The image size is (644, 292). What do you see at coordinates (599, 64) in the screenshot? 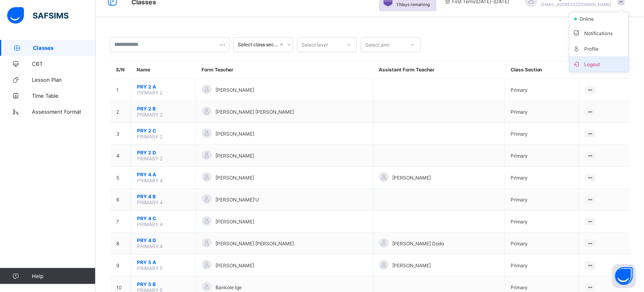
I see `span: Logout` at bounding box center [599, 64].